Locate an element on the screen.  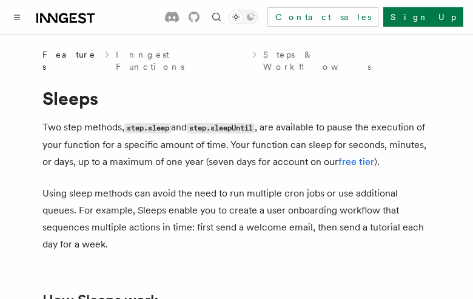
code: step.sleepUntil is located at coordinates (221, 128).